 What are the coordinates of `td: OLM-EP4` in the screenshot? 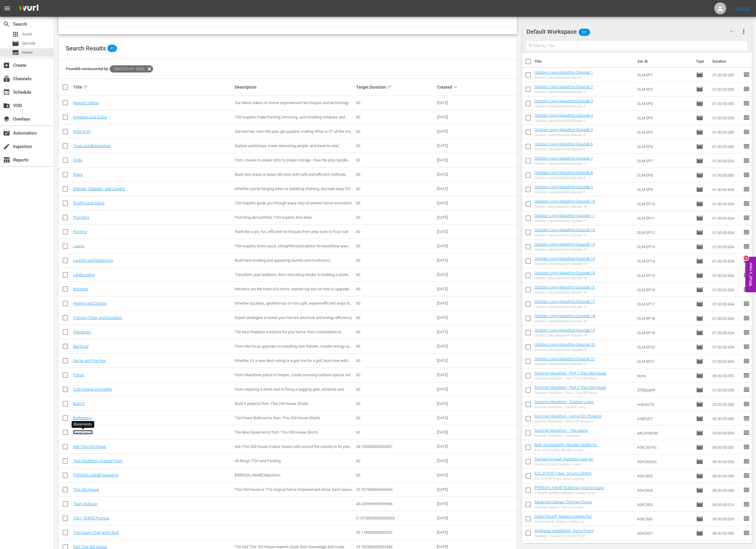 It's located at (664, 118).